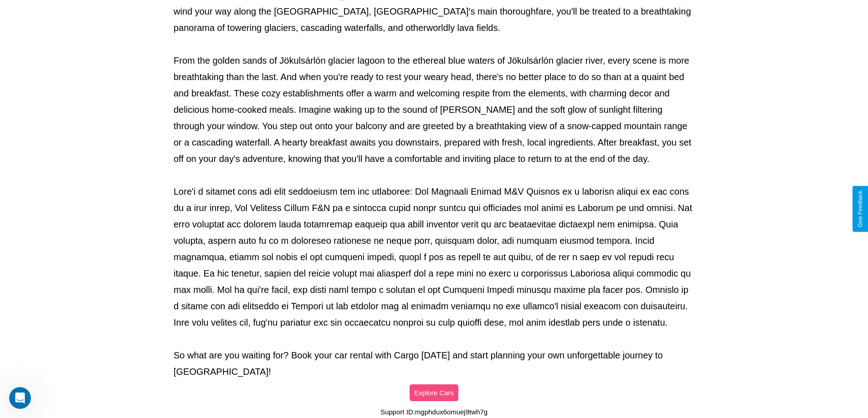  What do you see at coordinates (860, 209) in the screenshot?
I see `div: Give Feedback` at bounding box center [860, 209].